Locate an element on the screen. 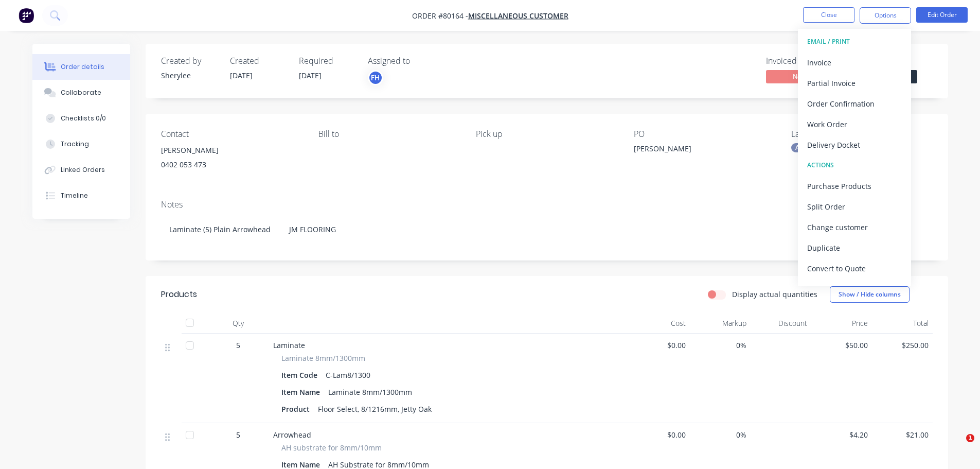 Image resolution: width=980 pixels, height=469 pixels. div: Labels is located at coordinates (862, 134).